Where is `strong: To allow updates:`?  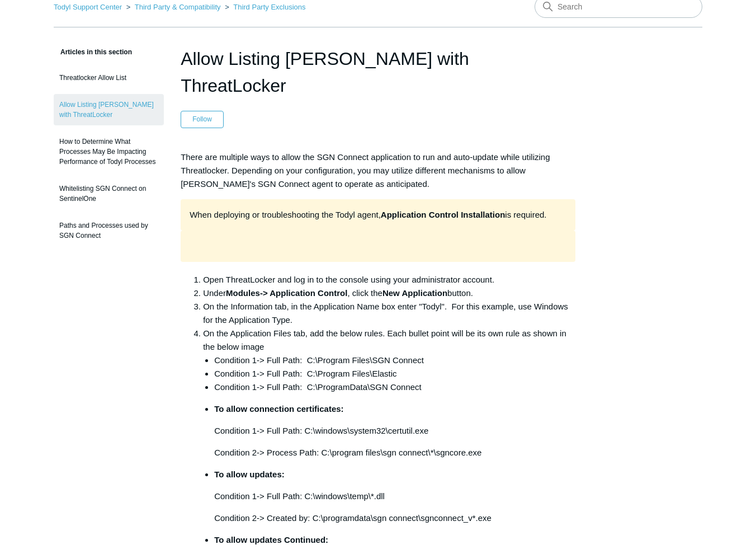 strong: To allow updates: is located at coordinates (249, 474).